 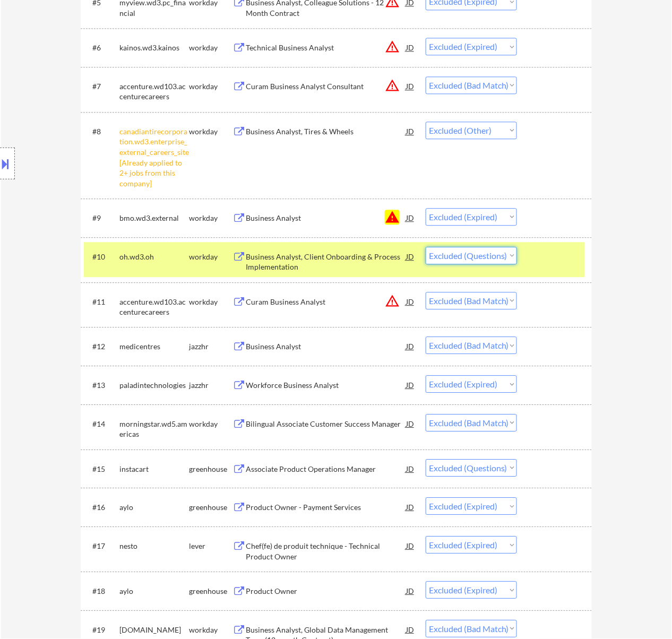 What do you see at coordinates (326, 87) in the screenshot?
I see `div: Curam Business Analyst Consultant` at bounding box center [326, 87].